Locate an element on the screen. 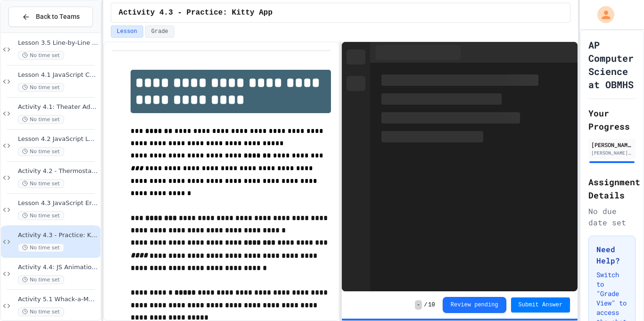  h2: Assignment Details is located at coordinates (612, 189).